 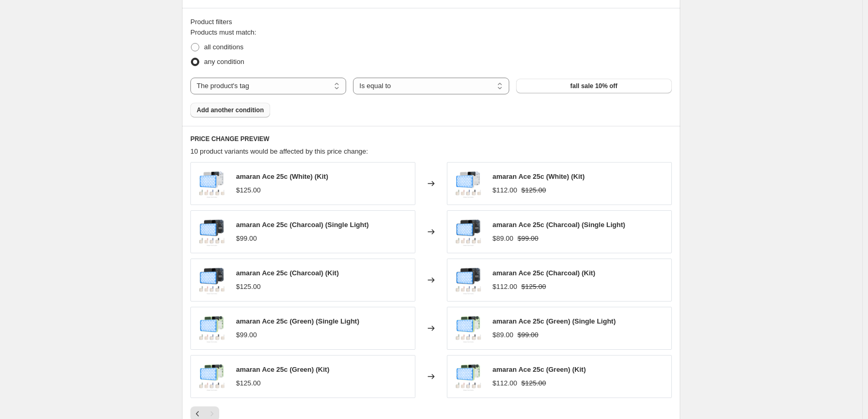 What do you see at coordinates (594, 86) in the screenshot?
I see `span: fall sale 10% off` at bounding box center [594, 86].